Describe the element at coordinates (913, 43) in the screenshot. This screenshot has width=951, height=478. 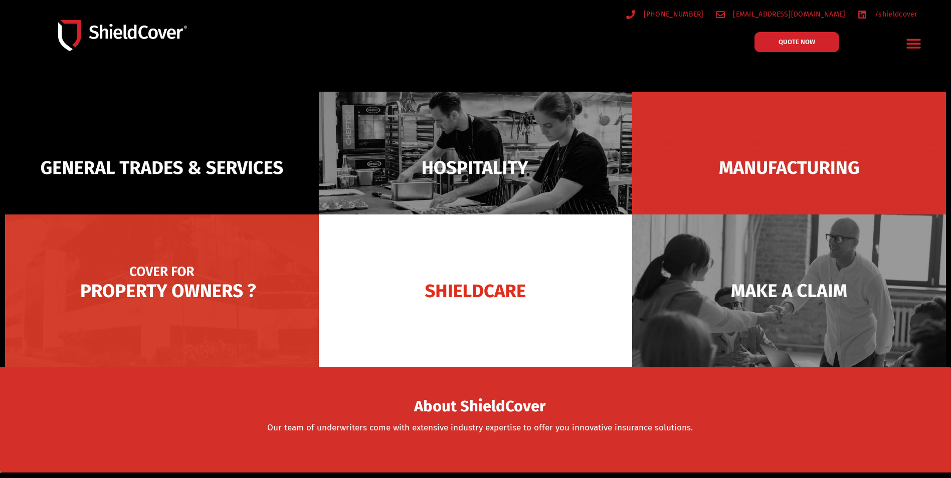
I see `div: Menu Toggle` at that location.